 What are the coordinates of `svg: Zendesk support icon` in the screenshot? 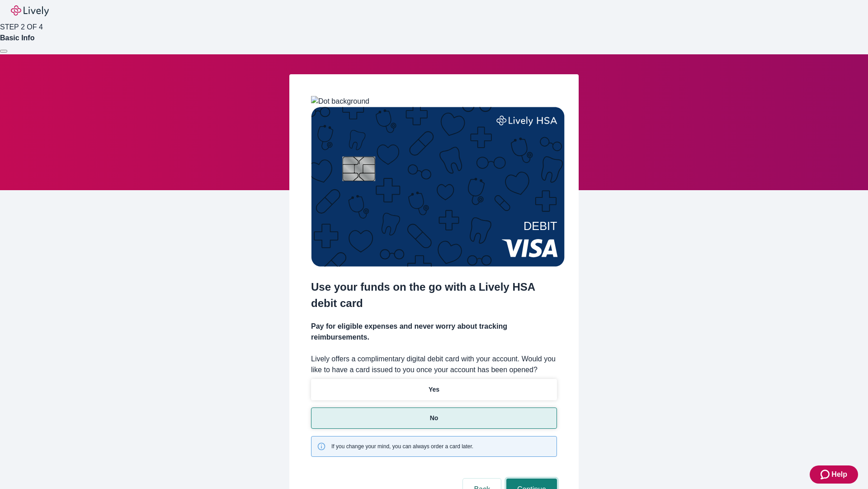 It's located at (826, 474).